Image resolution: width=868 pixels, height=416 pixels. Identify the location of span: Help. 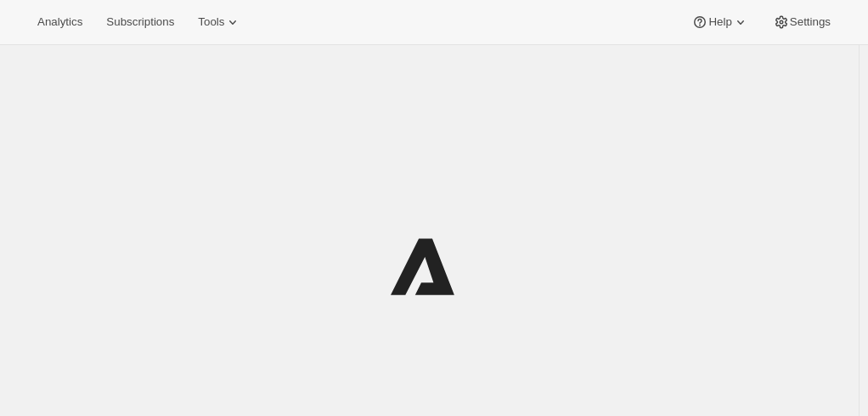
(719, 23).